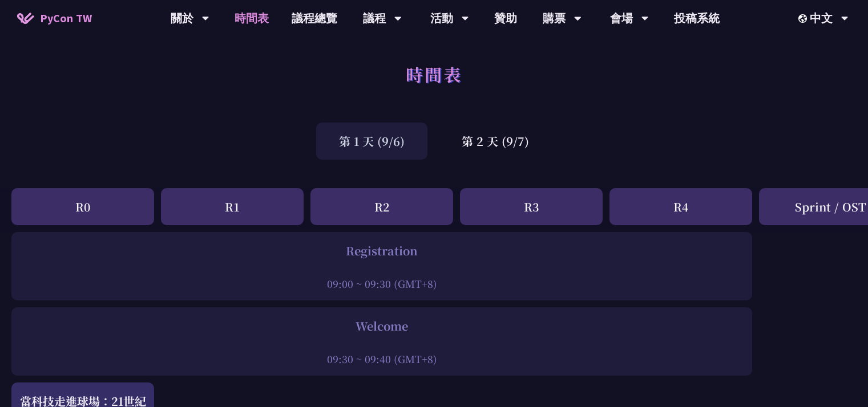 The height and width of the screenshot is (407, 868). I want to click on div: R0, so click(83, 206).